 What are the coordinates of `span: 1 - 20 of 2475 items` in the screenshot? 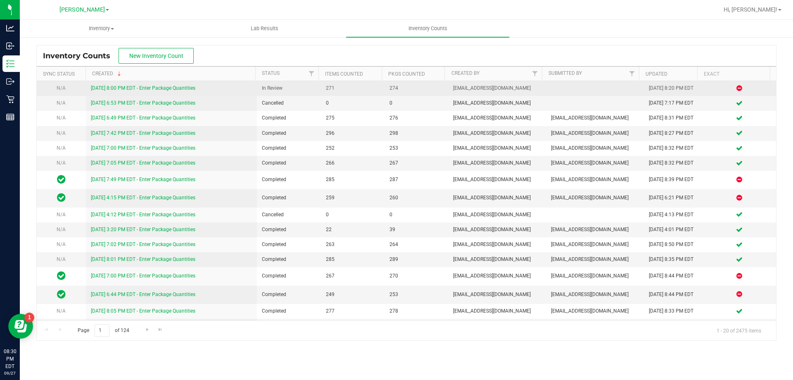 It's located at (739, 330).